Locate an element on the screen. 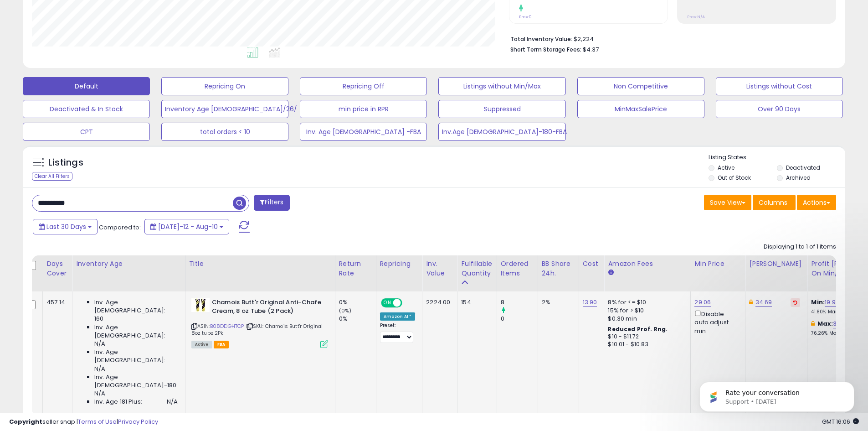 This screenshot has width=868, height=431. div: $0.30 min is located at coordinates (645, 319).